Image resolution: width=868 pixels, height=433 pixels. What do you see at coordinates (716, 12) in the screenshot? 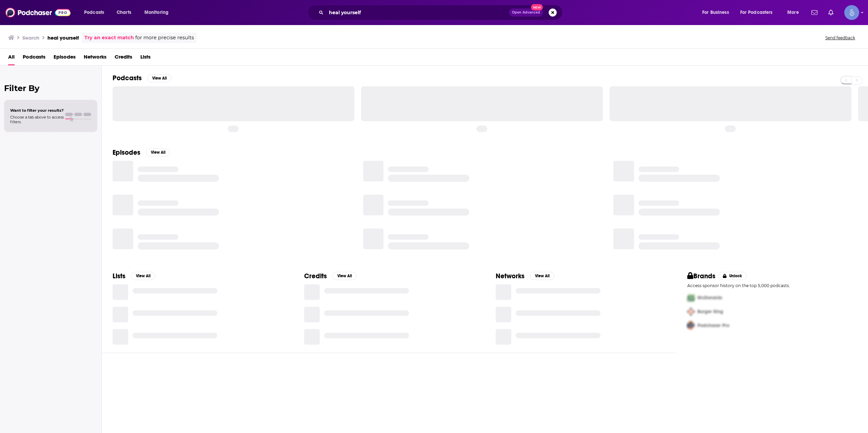
I see `span: For Business` at bounding box center [716, 12].